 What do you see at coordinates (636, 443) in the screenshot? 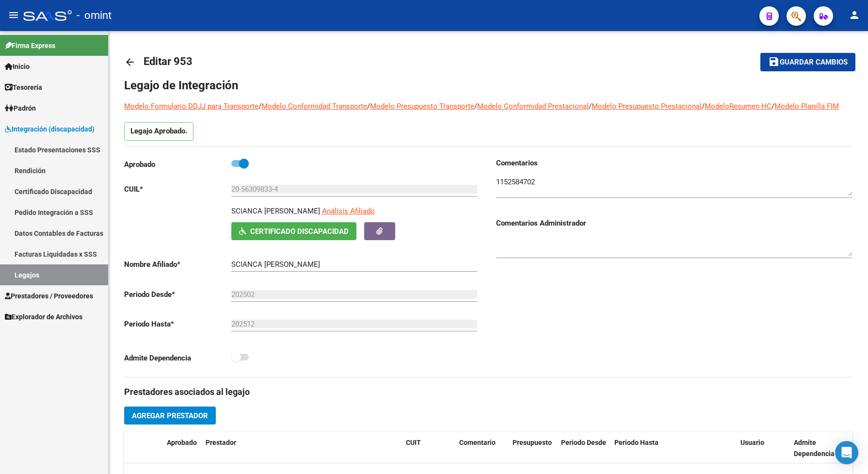
I see `span: Periodo Hasta` at bounding box center [636, 443].